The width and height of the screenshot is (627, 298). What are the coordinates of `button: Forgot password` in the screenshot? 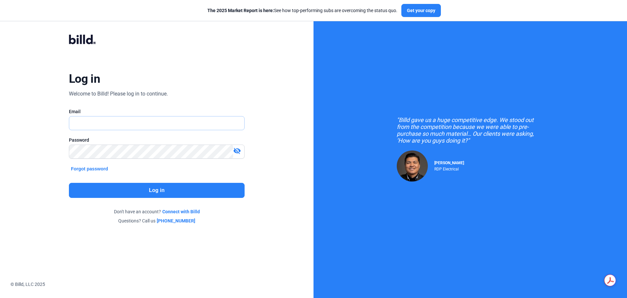 It's located at (90, 169).